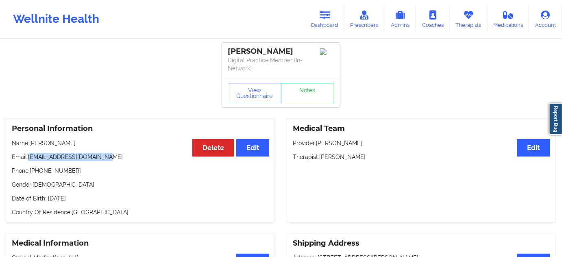  I want to click on a: Prescribers, so click(364, 19).